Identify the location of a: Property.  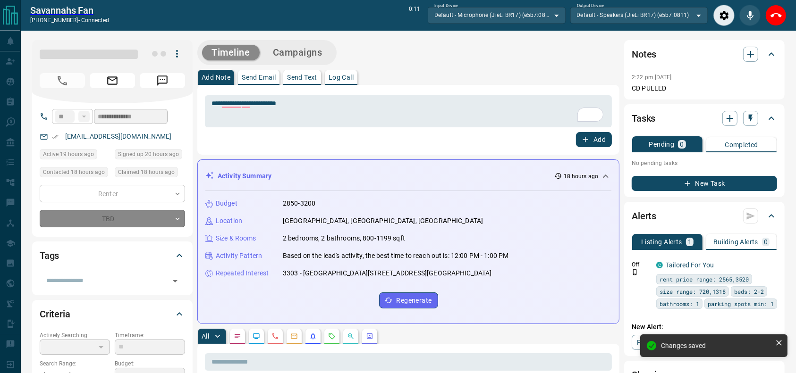
(656, 343).